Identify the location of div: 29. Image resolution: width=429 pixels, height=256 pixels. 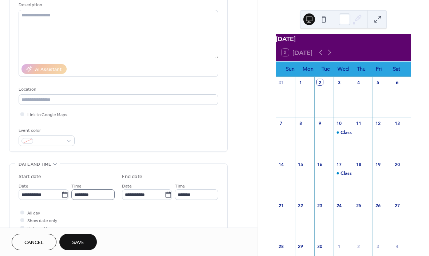
(300, 246).